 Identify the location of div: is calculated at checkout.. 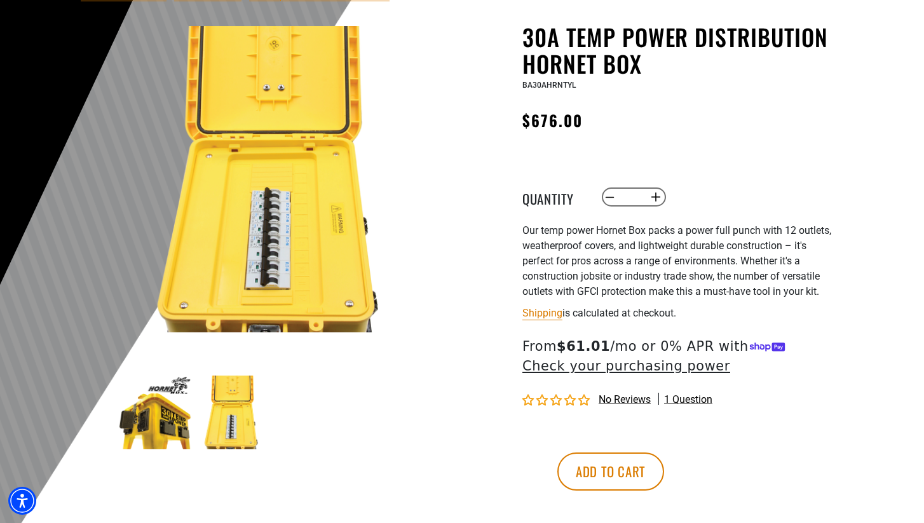
(678, 313).